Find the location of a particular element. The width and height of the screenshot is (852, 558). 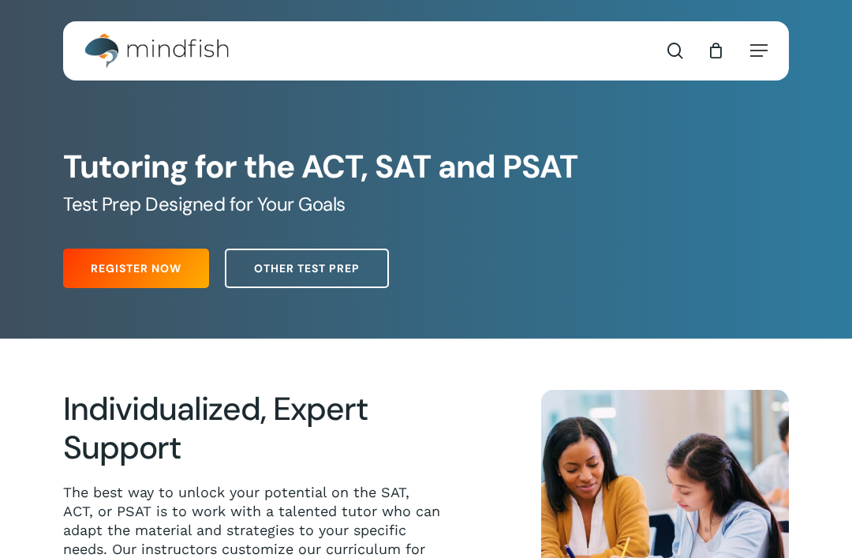

span: Register Now is located at coordinates (136, 268).